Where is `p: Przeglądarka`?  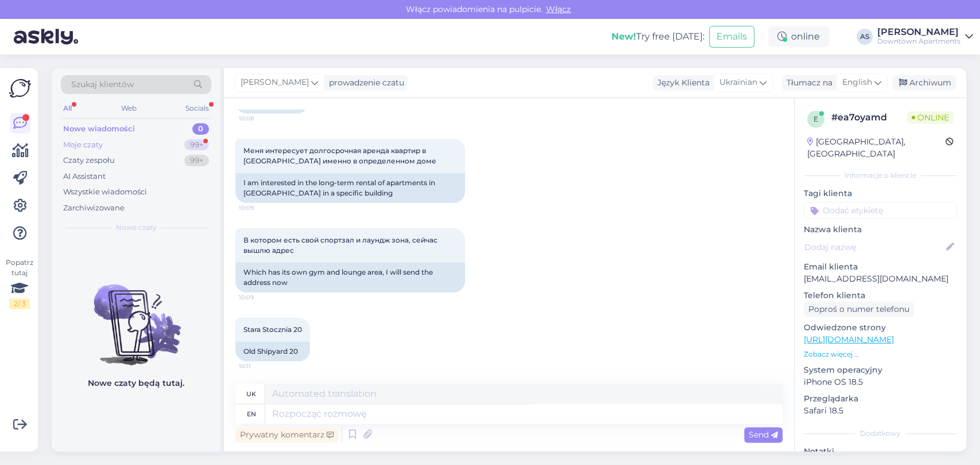 p: Przeglądarka is located at coordinates (880, 399).